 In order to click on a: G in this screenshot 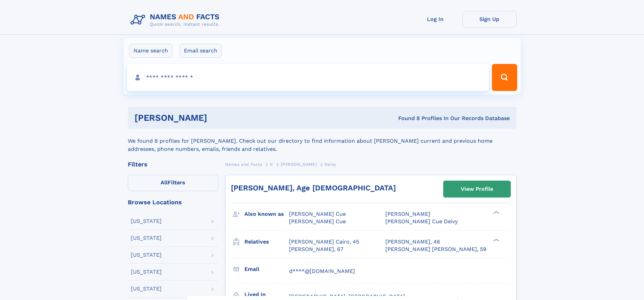, I will do `click(272, 164)`.